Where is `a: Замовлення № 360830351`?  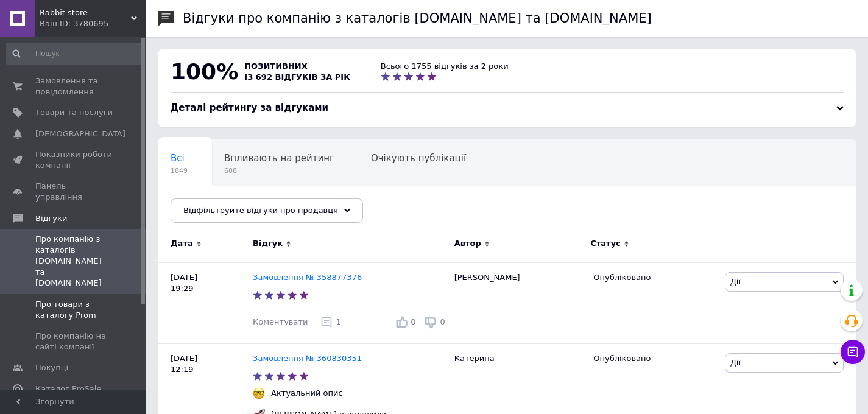 a: Замовлення № 360830351 is located at coordinates (307, 358).